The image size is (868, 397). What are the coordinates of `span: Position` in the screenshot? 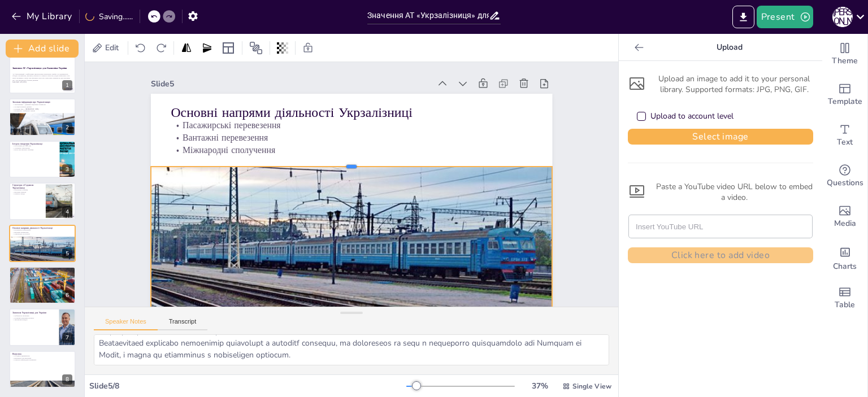 It's located at (256, 48).